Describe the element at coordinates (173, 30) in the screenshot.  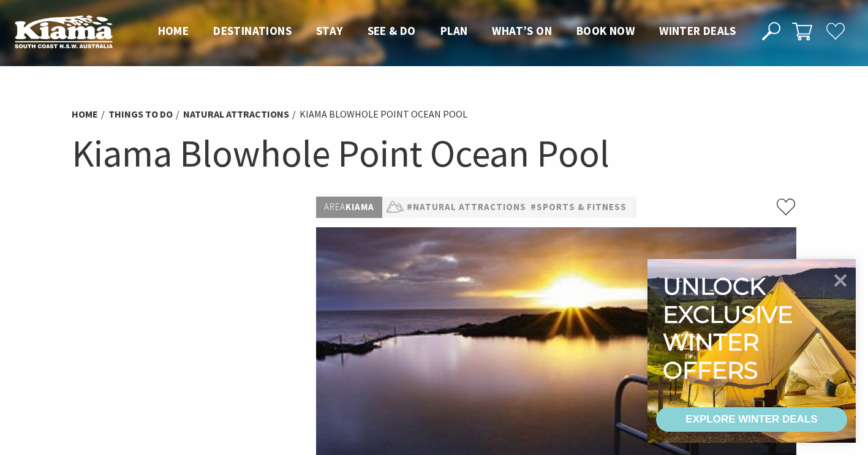
I see `span: Home` at that location.